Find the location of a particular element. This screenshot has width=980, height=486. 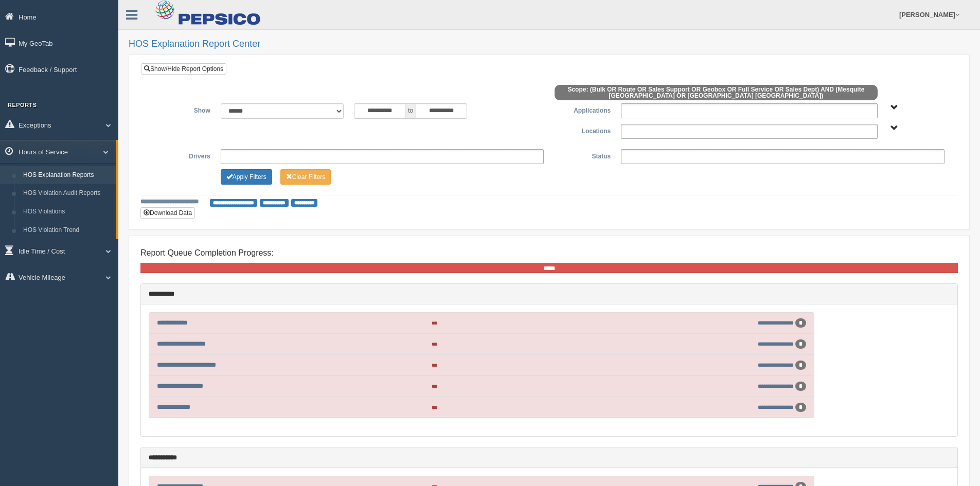

label: Show is located at coordinates (182, 109).